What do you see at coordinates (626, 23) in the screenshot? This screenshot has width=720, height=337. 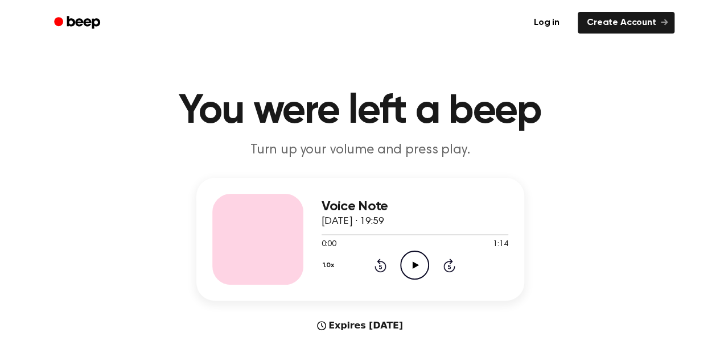 I see `a: Create Account` at bounding box center [626, 23].